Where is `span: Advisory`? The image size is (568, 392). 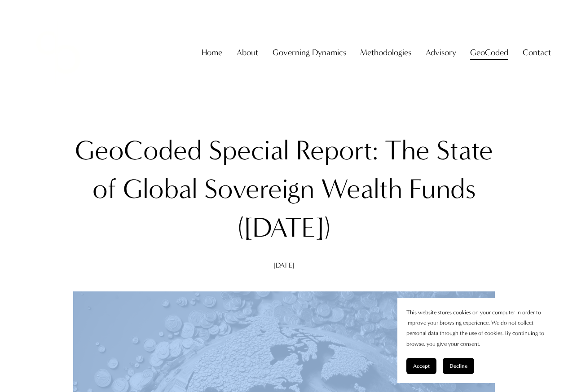
span: Advisory is located at coordinates (441, 53).